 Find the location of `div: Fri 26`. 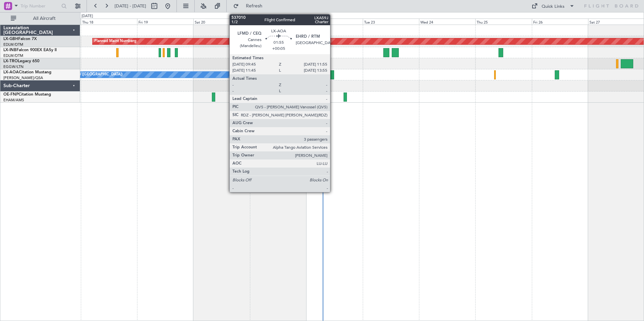

div: Fri 26 is located at coordinates (559, 22).